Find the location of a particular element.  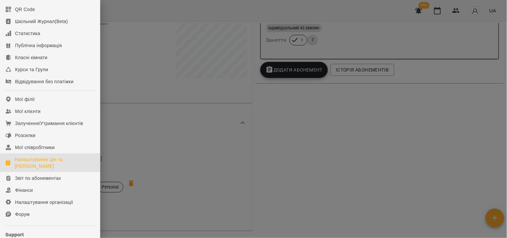

div: Фінанси is located at coordinates (24, 190).